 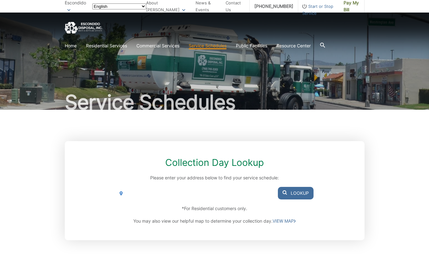 I want to click on button: Lookup, so click(x=296, y=193).